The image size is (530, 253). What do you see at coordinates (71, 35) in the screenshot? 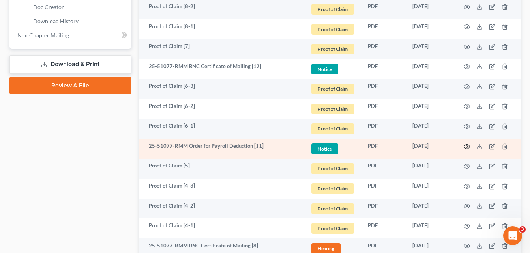
I see `a: NextChapter Mailing` at bounding box center [71, 35].